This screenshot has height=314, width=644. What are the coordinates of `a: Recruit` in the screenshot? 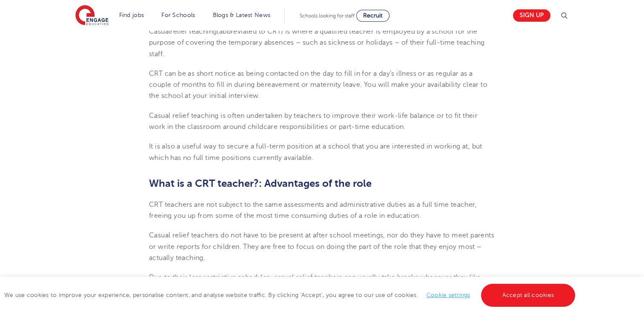 It's located at (373, 16).